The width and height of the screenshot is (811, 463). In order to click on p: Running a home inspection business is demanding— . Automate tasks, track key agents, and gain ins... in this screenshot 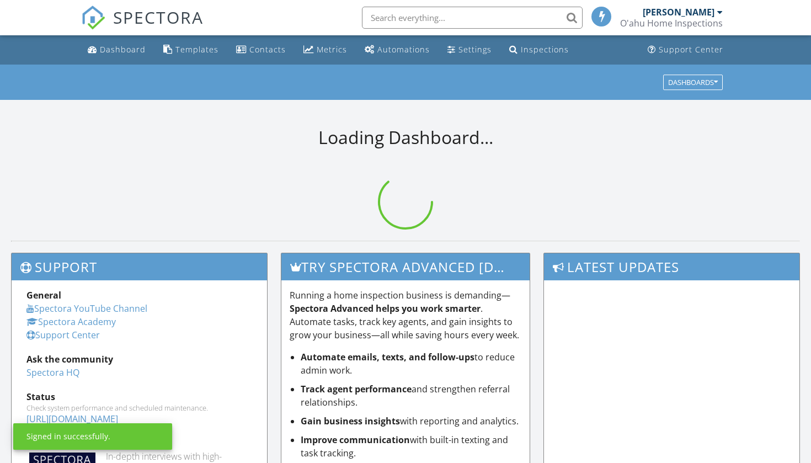, I will do `click(406, 315)`.